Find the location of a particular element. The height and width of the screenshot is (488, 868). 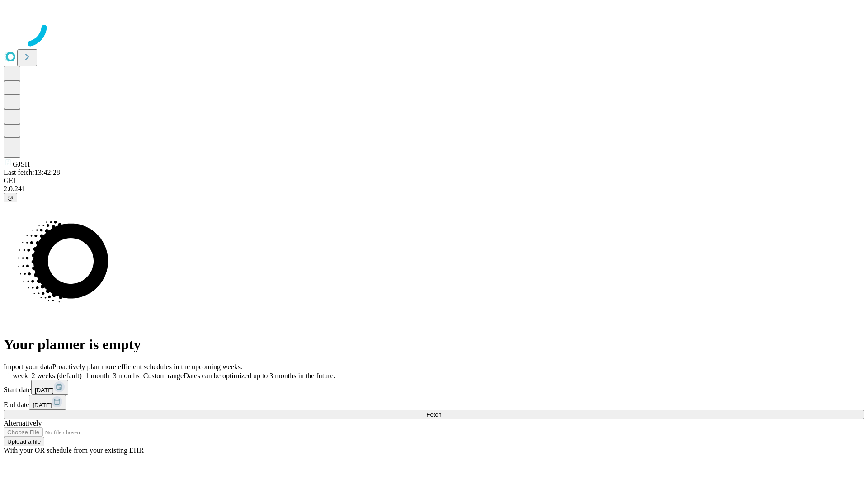

span: 1 month is located at coordinates (97, 375).